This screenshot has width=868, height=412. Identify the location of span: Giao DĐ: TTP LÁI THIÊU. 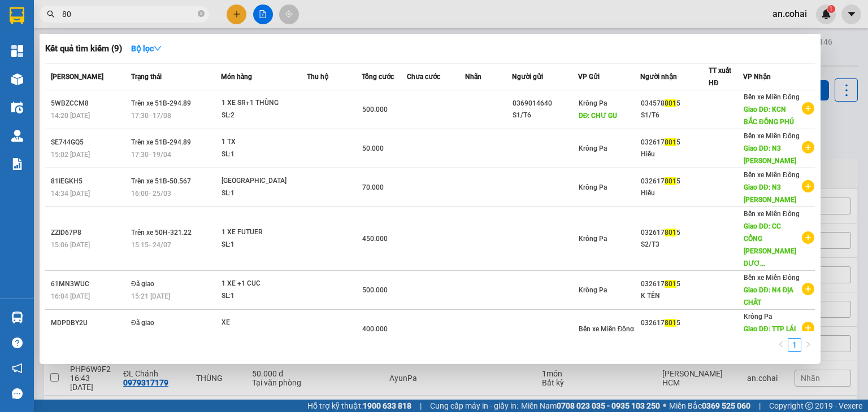
(770, 336).